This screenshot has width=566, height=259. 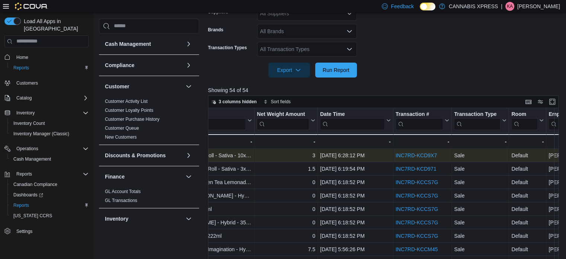 What do you see at coordinates (27, 148) in the screenshot?
I see `span: Operations` at bounding box center [27, 148].